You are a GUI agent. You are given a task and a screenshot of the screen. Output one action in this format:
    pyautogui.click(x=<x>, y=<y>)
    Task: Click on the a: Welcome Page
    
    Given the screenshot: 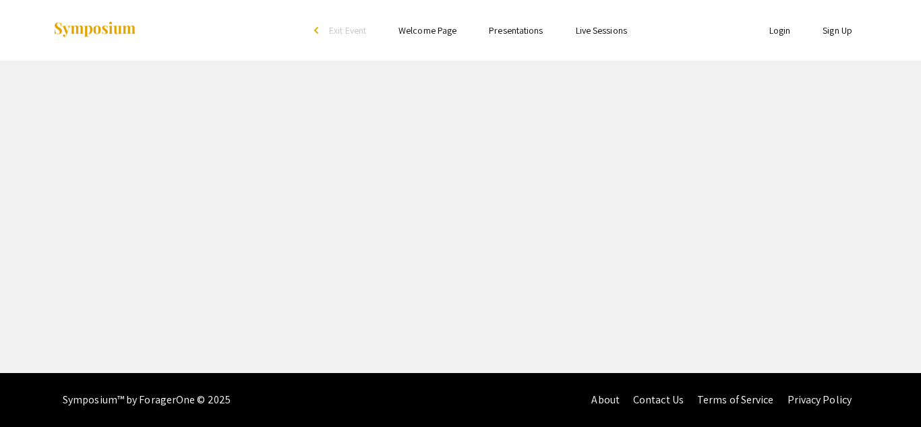 What is the action you would take?
    pyautogui.click(x=427, y=30)
    